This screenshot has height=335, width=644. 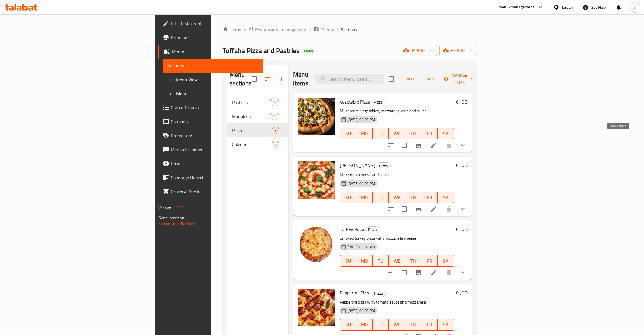 I want to click on button: SA, so click(x=446, y=134).